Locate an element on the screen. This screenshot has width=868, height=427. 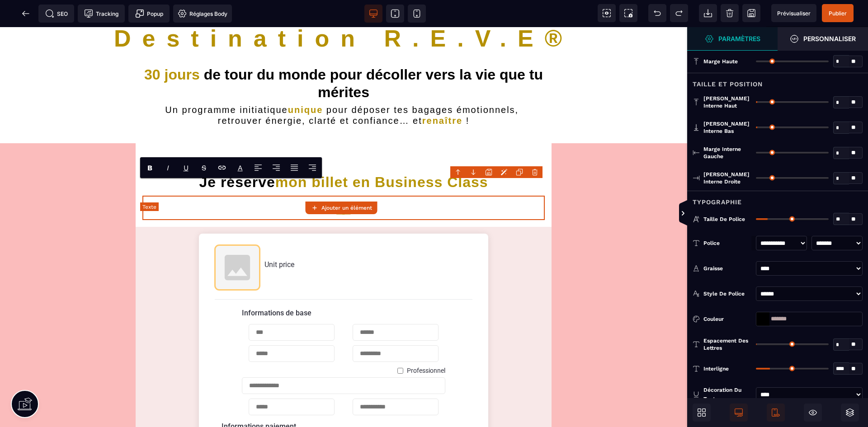
span: Prévisualiser is located at coordinates (794, 13).